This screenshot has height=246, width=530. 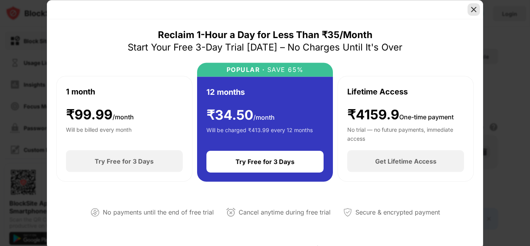 What do you see at coordinates (401, 114) in the screenshot?
I see `div: ₹4159.9` at bounding box center [401, 114].